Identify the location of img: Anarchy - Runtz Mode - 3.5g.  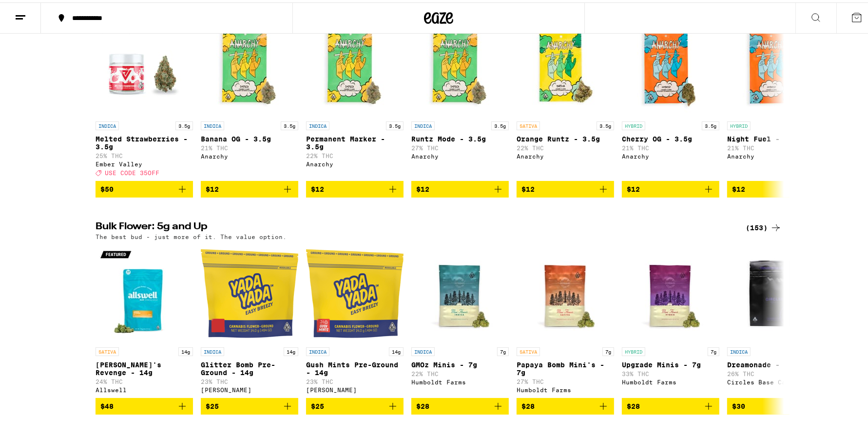
(460, 66).